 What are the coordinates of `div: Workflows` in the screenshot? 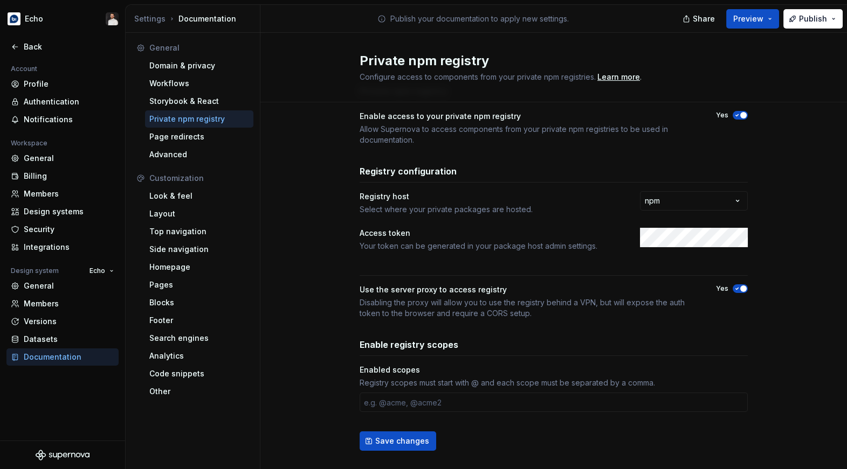 It's located at (199, 84).